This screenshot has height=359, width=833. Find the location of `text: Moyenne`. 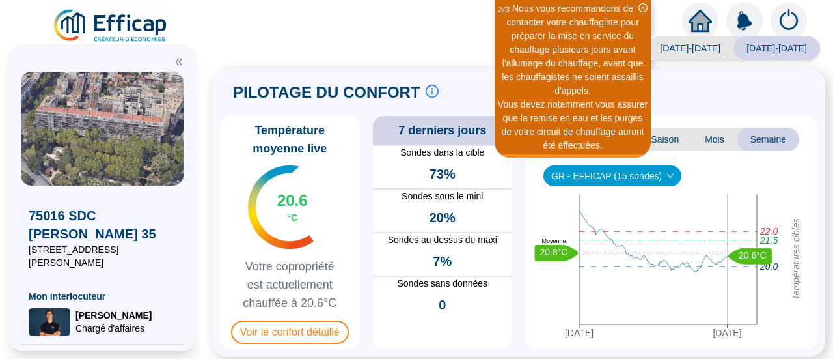

text: Moyenne is located at coordinates (553, 241).